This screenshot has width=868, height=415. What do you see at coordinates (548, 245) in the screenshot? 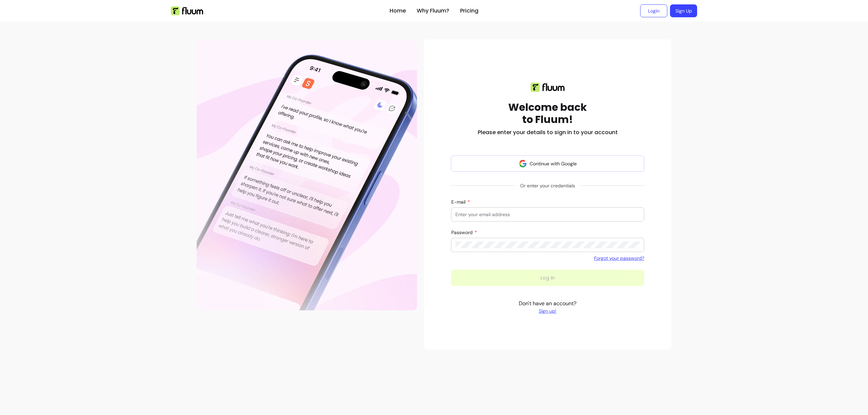
I see `input: Password` at bounding box center [548, 245].